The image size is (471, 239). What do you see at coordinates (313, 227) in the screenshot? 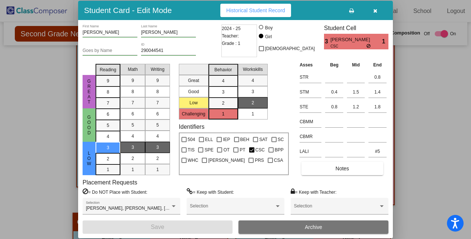
I see `button: Archive` at bounding box center [313, 227].